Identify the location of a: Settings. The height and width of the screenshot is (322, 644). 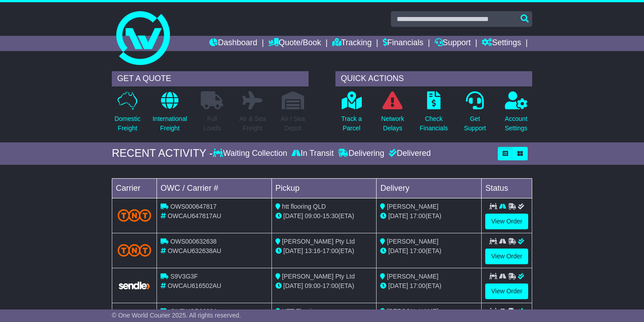
(502, 44).